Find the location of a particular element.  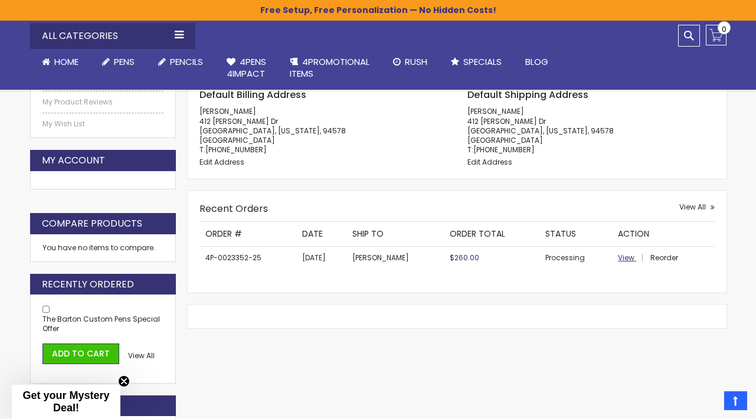

button: Close teaser is located at coordinates (124, 381).